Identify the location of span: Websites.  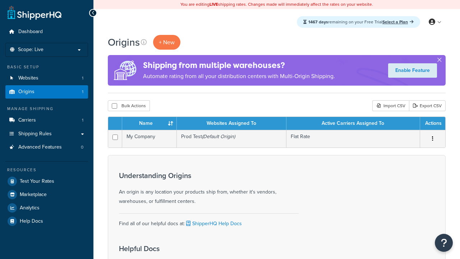
(28, 78).